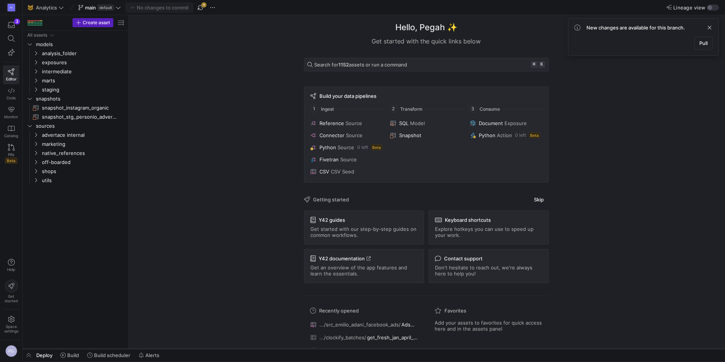 Image resolution: width=725 pixels, height=362 pixels. Describe the element at coordinates (79, 108) in the screenshot. I see `span: snapshot_instagram_organic​​​​​​​` at that location.